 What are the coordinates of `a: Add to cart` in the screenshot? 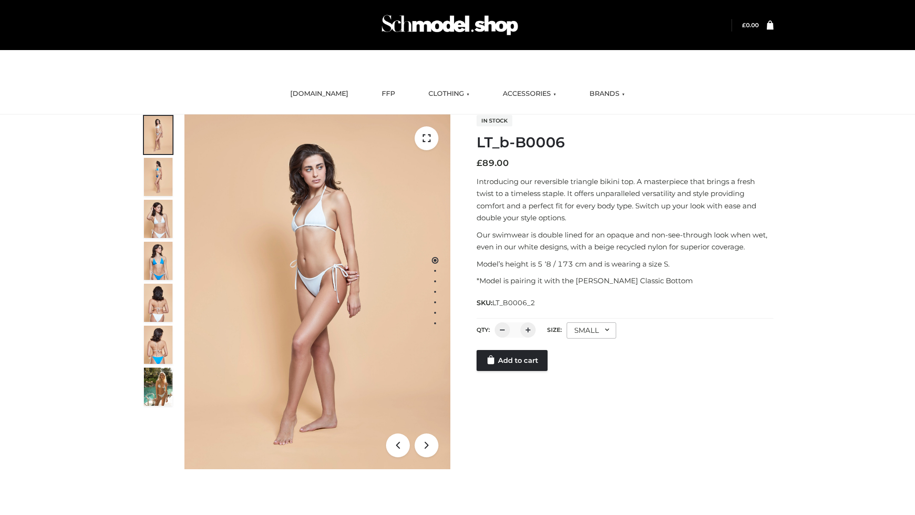 It's located at (512, 360).